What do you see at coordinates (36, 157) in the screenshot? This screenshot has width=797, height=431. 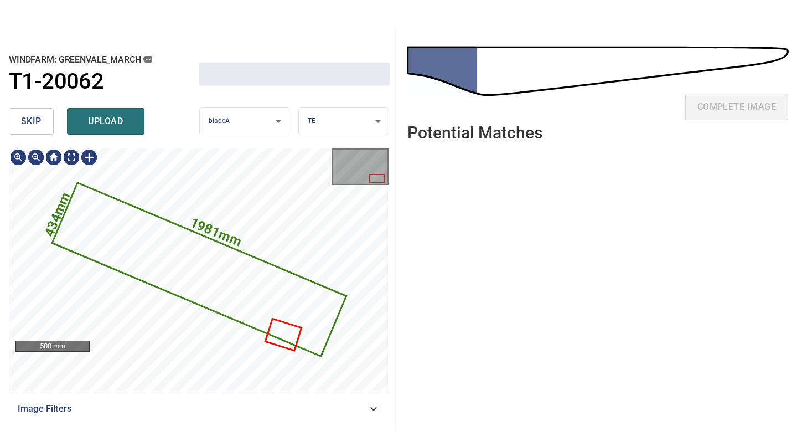 I see `img: Zoom out` at bounding box center [36, 157].